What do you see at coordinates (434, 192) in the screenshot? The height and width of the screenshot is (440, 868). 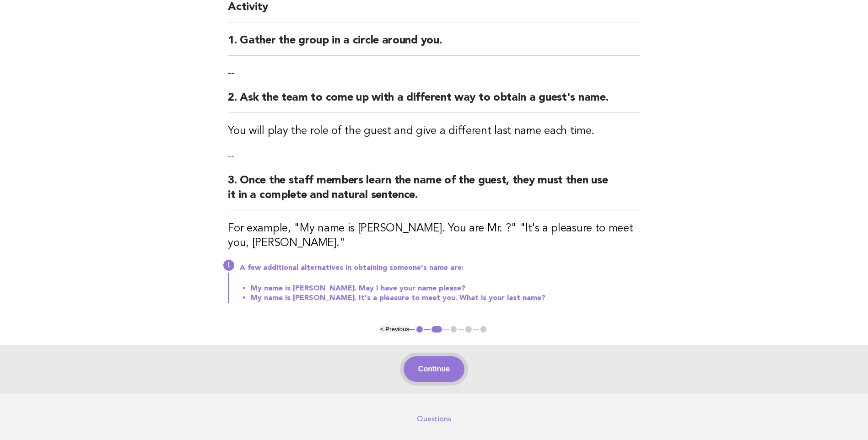 I see `h2: 3. Once the staff members learn the name of the guest, they must then use it in a complete and na...` at bounding box center [434, 192].